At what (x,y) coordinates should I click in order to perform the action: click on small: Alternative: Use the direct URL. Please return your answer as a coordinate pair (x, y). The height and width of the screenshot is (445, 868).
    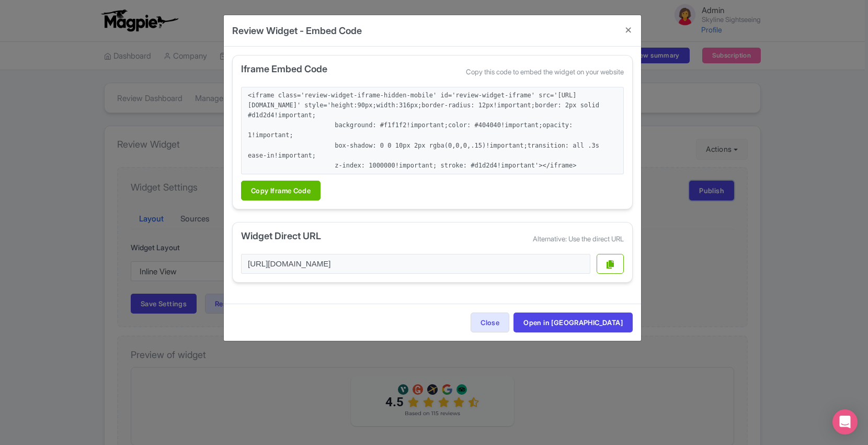
    Looking at the image, I should click on (578, 239).